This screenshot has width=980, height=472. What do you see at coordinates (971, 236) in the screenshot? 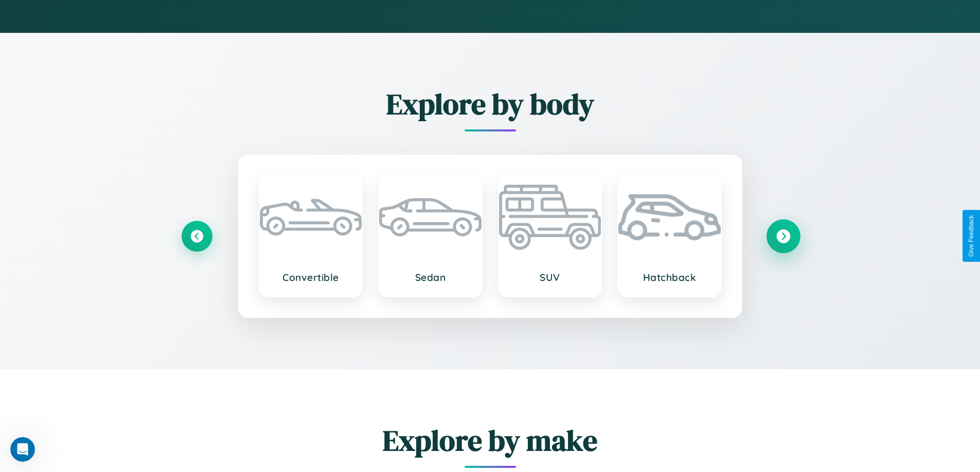
I see `div: Give Feedback` at bounding box center [971, 236].